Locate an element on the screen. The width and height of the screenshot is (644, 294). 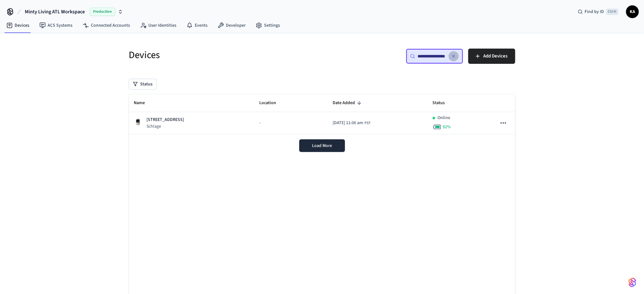
span: Ctrl K is located at coordinates (612, 11).